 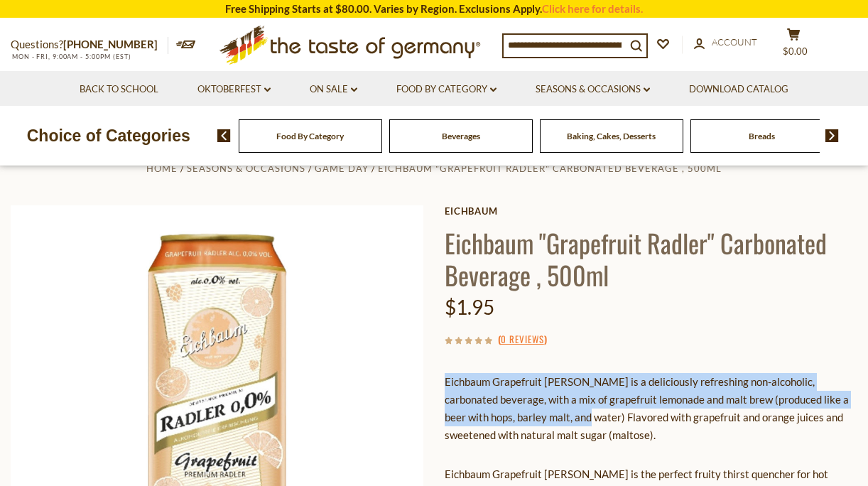 I want to click on a: Account, so click(x=725, y=43).